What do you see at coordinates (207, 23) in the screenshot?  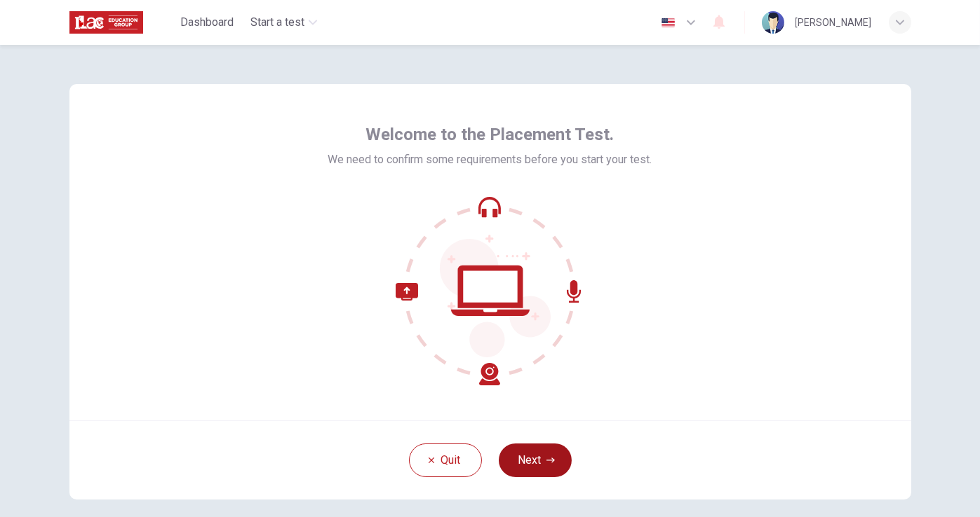 I see `a: Dashboard` at bounding box center [207, 23].